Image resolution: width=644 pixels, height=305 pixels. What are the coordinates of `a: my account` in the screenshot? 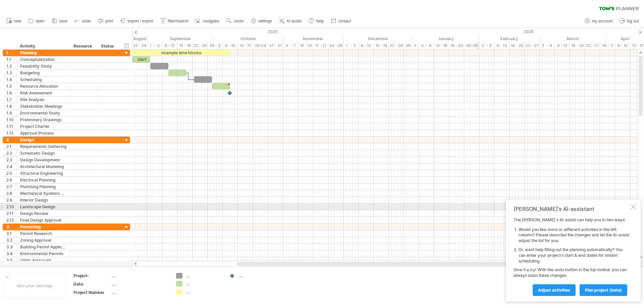 It's located at (599, 21).